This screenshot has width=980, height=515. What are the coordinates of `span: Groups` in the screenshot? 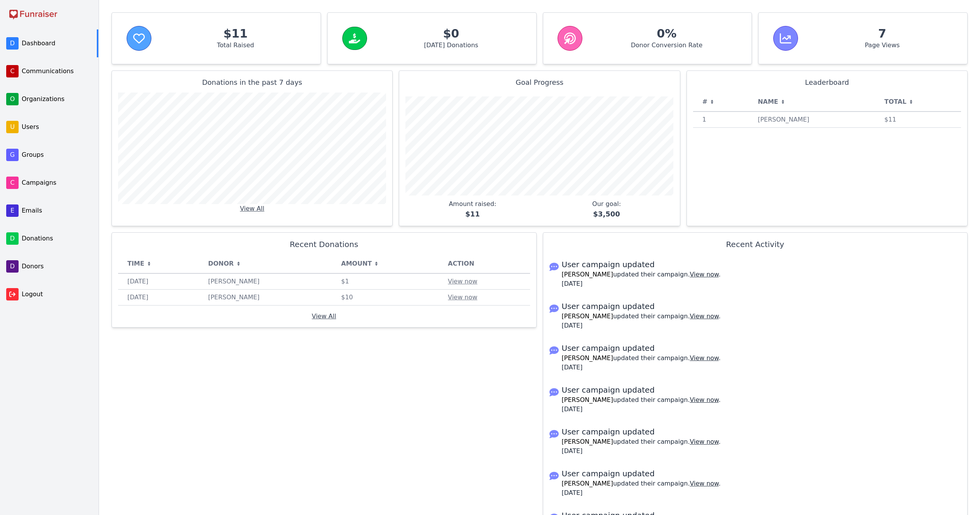 It's located at (56, 155).